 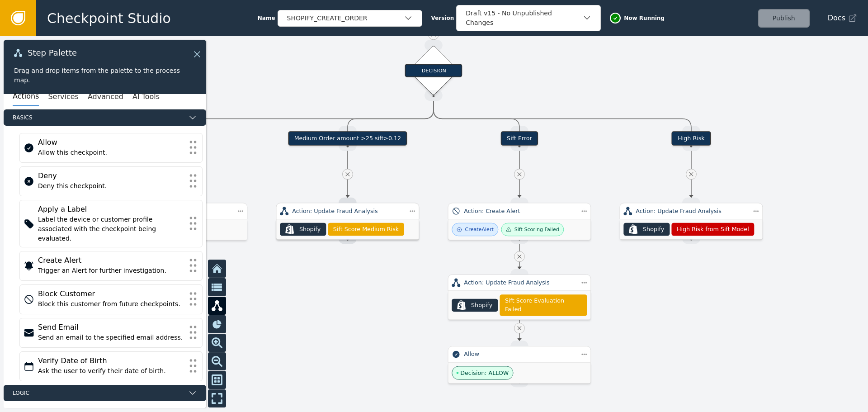 What do you see at coordinates (111, 229) in the screenshot?
I see `div: Label the device or customer profile associated with the checkpoint being evaluated.` at bounding box center [111, 229].